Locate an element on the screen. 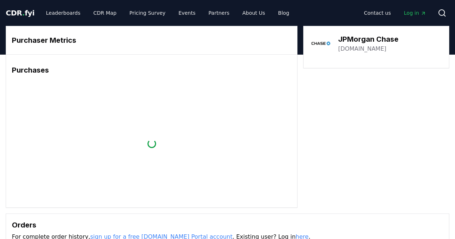  span: Log in is located at coordinates (415, 13).